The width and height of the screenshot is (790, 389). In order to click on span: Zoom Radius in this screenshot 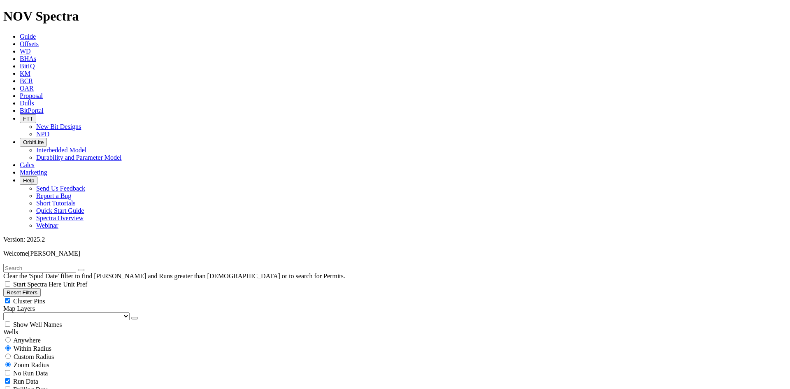, I will do `click(31, 364)`.